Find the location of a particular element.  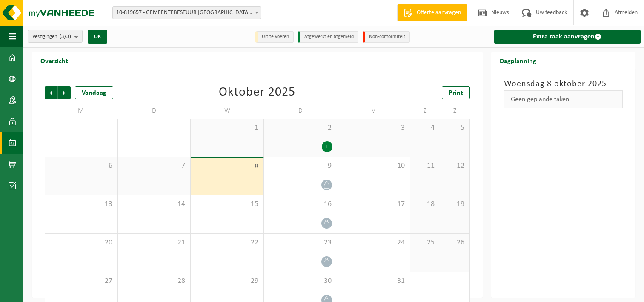

a: Extra taak aanvragen is located at coordinates (568, 37).